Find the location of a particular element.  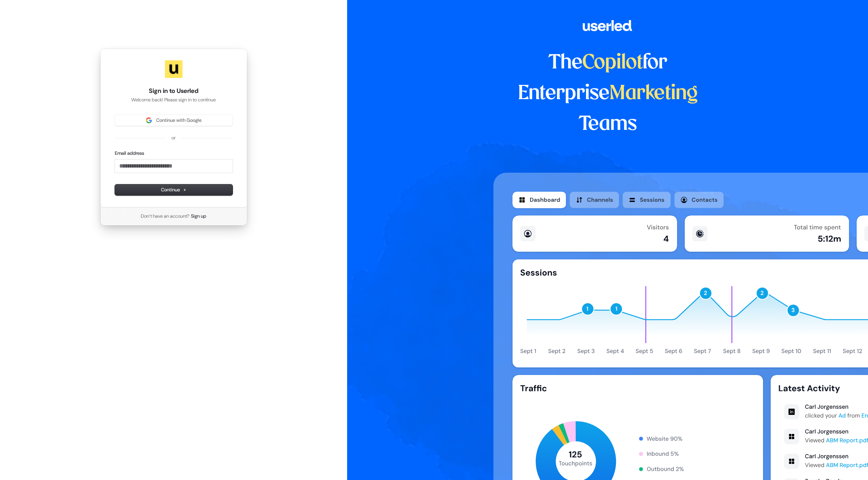

p: or is located at coordinates (173, 138).